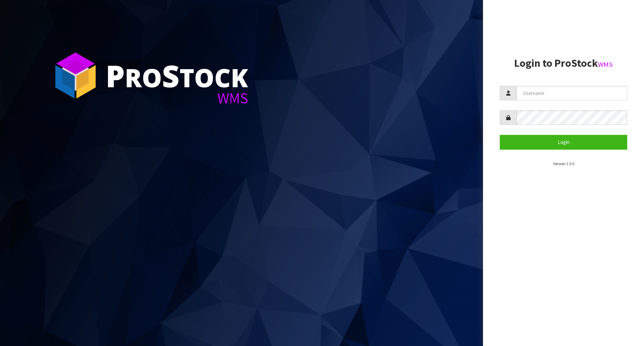 The height and width of the screenshot is (346, 644). Describe the element at coordinates (177, 76) in the screenshot. I see `div: ro tock` at that location.